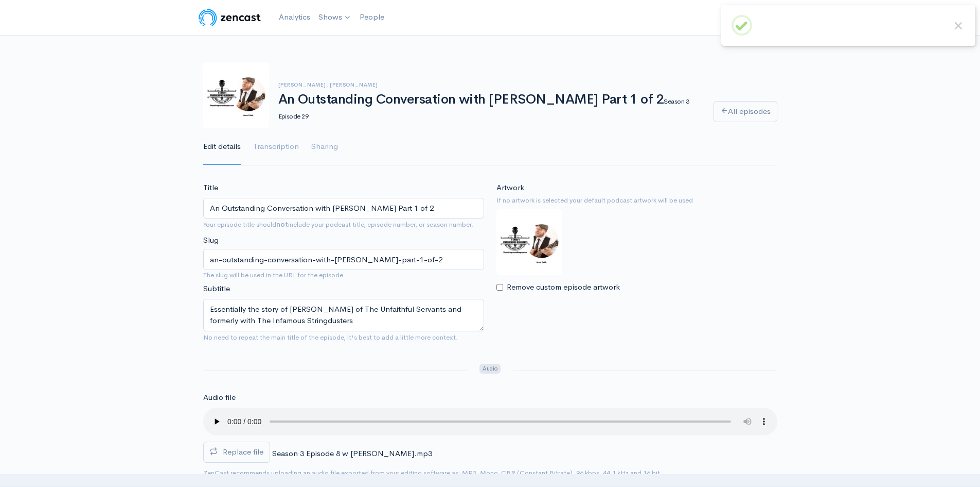  Describe the element at coordinates (335, 18) in the screenshot. I see `a: Shows` at that location.